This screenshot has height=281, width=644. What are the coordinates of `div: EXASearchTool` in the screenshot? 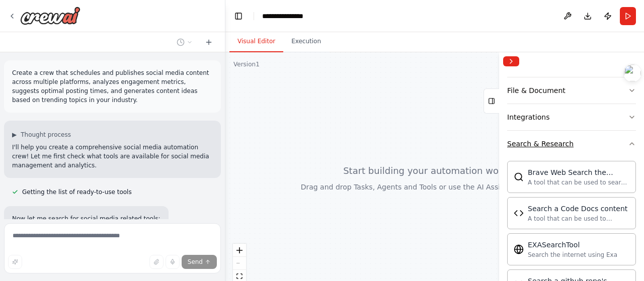 It's located at (573, 245).